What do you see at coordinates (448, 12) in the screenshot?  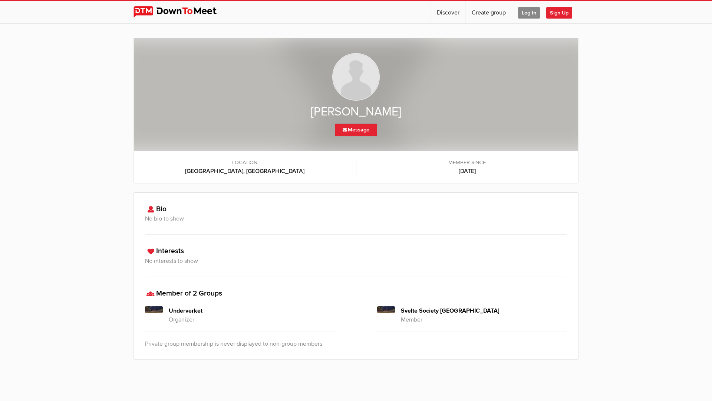 I see `a: Discover` at bounding box center [448, 12].